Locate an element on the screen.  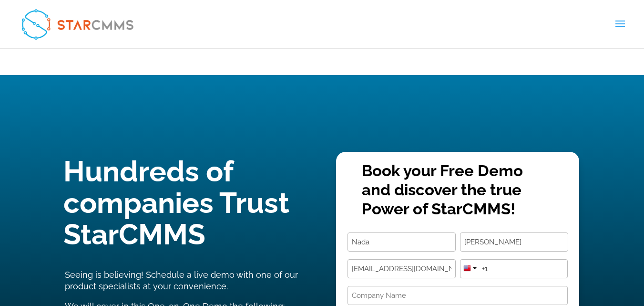
input: Email is located at coordinates (401, 268).